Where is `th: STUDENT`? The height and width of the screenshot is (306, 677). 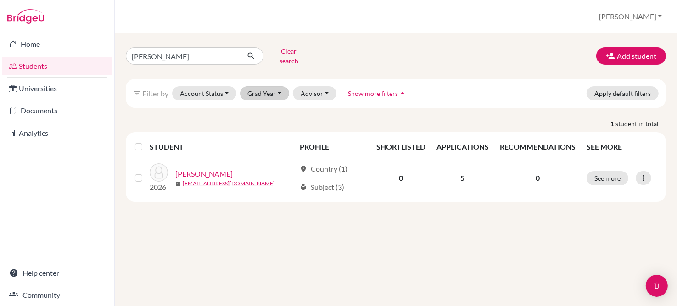
th: STUDENT is located at coordinates (222, 147).